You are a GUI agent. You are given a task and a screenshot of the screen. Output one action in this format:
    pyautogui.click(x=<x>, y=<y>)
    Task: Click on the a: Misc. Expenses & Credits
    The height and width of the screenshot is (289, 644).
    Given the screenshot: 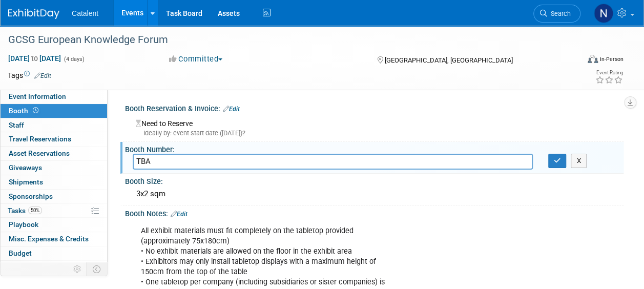 What is the action you would take?
    pyautogui.click(x=54, y=239)
    